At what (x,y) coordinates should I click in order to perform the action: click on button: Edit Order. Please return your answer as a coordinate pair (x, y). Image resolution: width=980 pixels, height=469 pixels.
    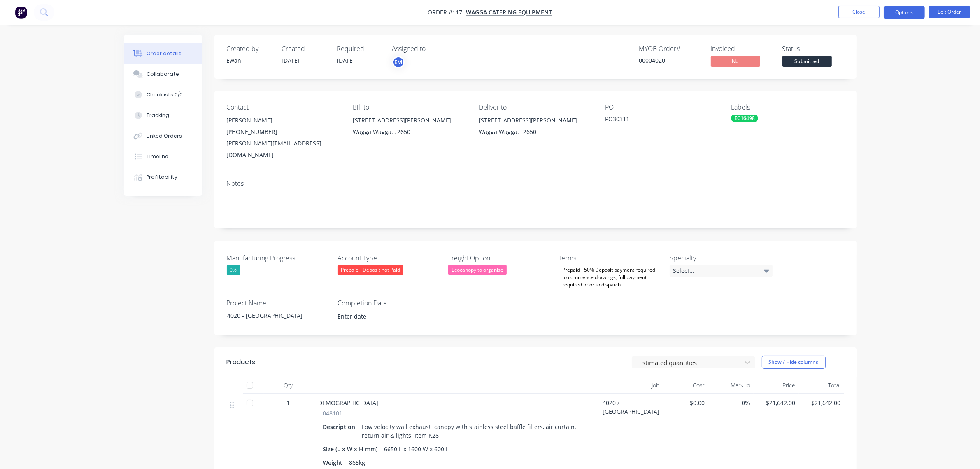
    Looking at the image, I should click on (950, 12).